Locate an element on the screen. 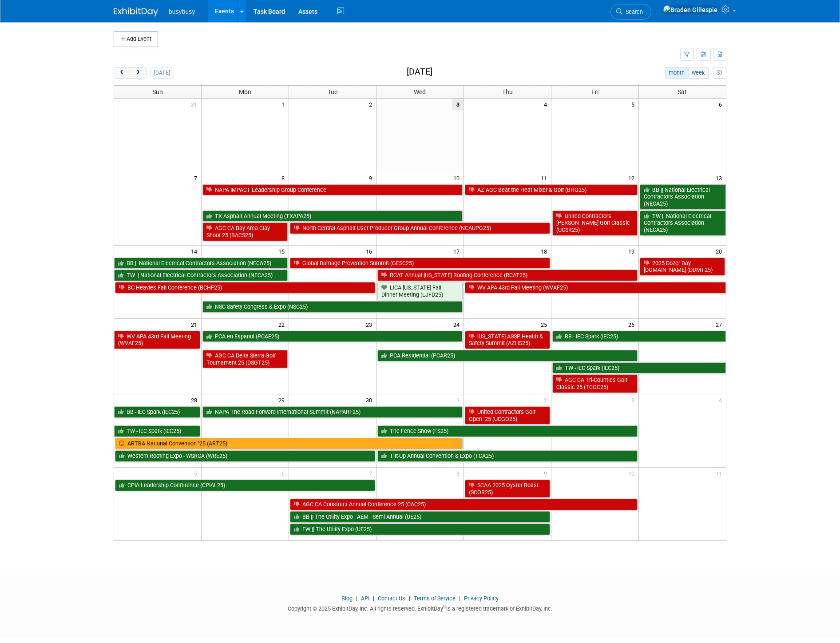  a: United Contractors Golf Open ’25 (UCGO25) is located at coordinates (507, 415).